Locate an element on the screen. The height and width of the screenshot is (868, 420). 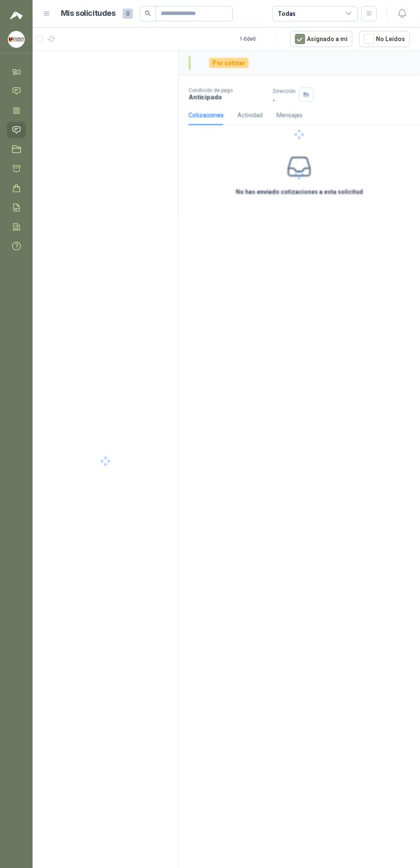
h1: Mis solicitudes is located at coordinates (88, 13).